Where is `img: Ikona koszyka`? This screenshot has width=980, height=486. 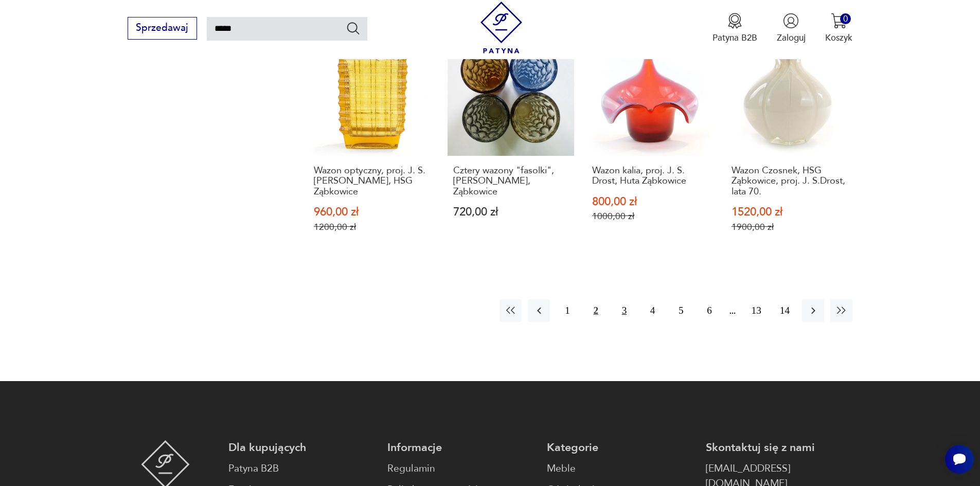
img: Ikona koszyka is located at coordinates (838, 20).